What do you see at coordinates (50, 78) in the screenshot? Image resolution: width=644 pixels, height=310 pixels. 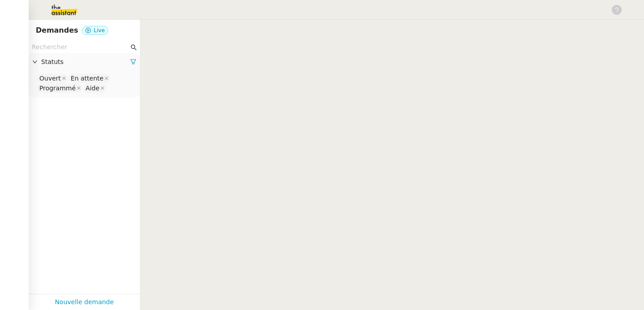 I see `div: Ouvert` at bounding box center [50, 78].